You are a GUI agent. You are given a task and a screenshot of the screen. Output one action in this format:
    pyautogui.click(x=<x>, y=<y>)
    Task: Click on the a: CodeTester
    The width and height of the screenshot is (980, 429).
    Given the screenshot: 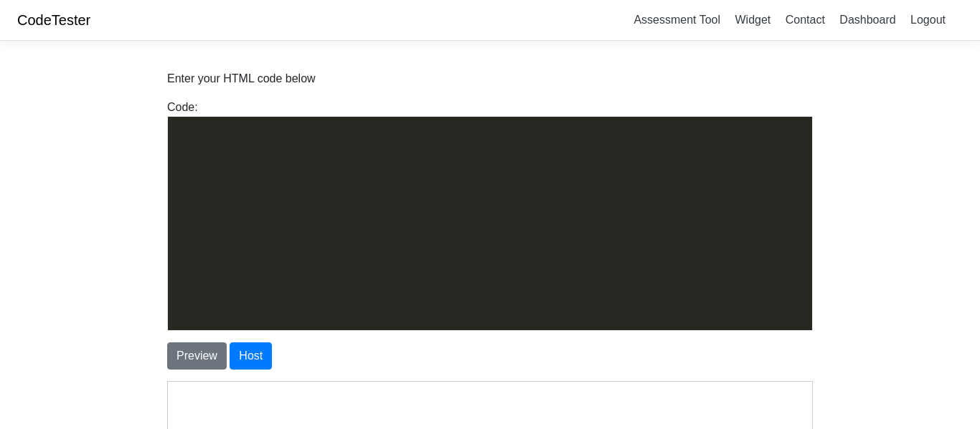 What is the action you would take?
    pyautogui.click(x=54, y=20)
    